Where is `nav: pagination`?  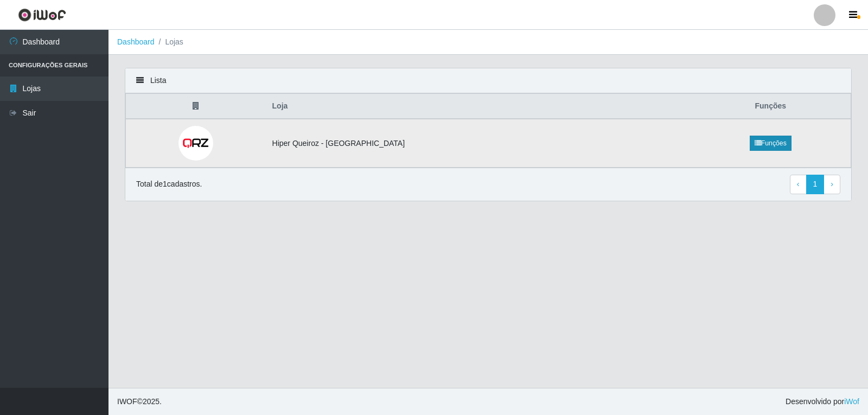
nav: pagination is located at coordinates (815, 185).